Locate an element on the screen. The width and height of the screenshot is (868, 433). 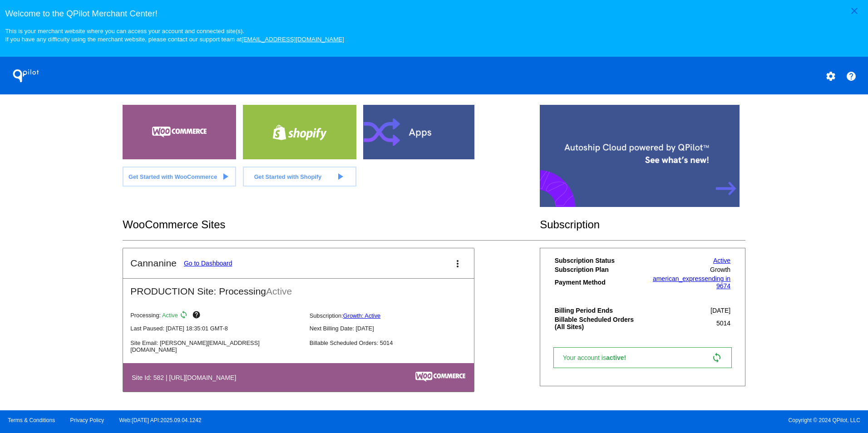
p: Subscription: is located at coordinates (395, 315).